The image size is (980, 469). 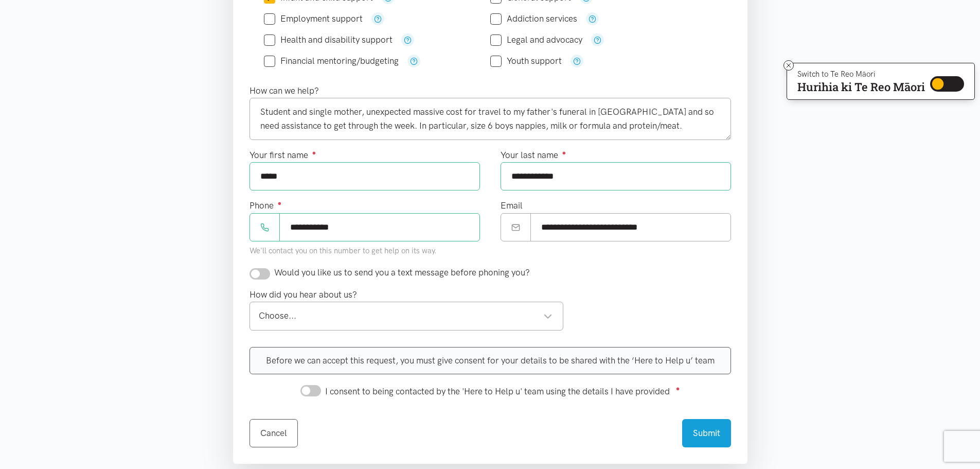 What do you see at coordinates (490, 361) in the screenshot?
I see `div: Before we can accept this request, you must give consent for your details to be shared with the ‘...` at bounding box center [490, 361].